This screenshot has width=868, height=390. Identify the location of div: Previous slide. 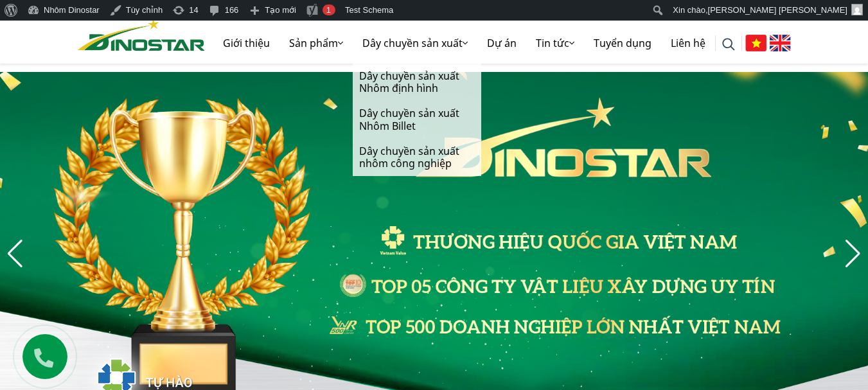
(15, 254).